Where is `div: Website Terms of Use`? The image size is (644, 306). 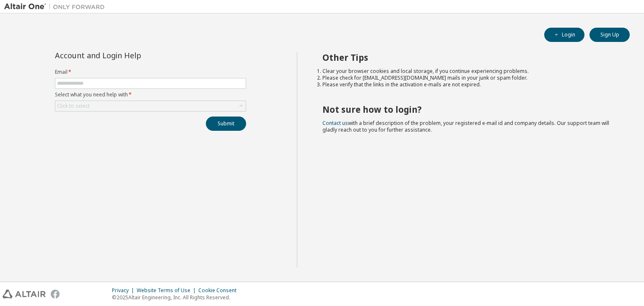
div: Website Terms of Use is located at coordinates (167, 291).